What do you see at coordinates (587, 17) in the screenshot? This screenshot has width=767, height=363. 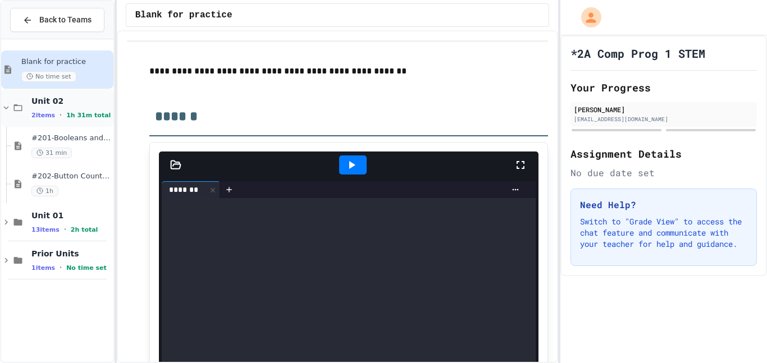 I see `div: My Account` at bounding box center [587, 17].